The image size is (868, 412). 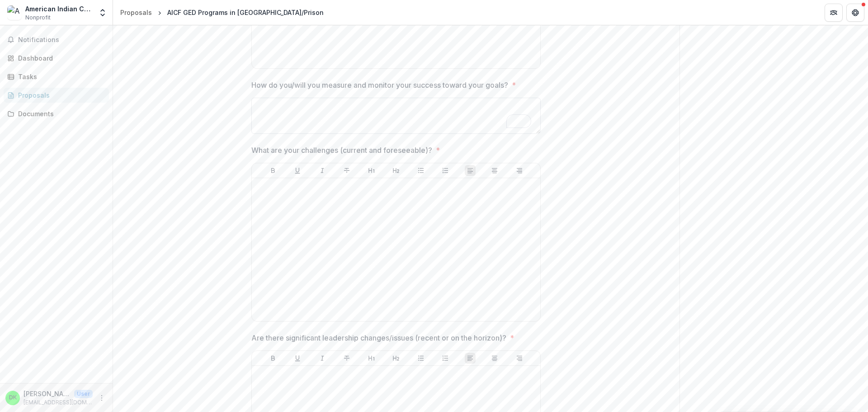 What do you see at coordinates (834, 13) in the screenshot?
I see `button: Partners` at bounding box center [834, 13].